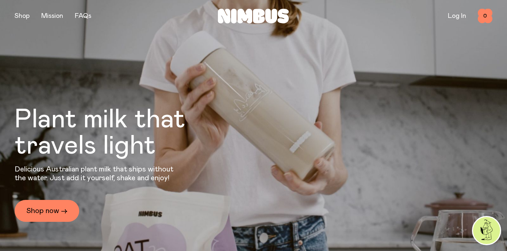 This screenshot has width=507, height=251. Describe the element at coordinates (485, 16) in the screenshot. I see `button: 0` at that location.